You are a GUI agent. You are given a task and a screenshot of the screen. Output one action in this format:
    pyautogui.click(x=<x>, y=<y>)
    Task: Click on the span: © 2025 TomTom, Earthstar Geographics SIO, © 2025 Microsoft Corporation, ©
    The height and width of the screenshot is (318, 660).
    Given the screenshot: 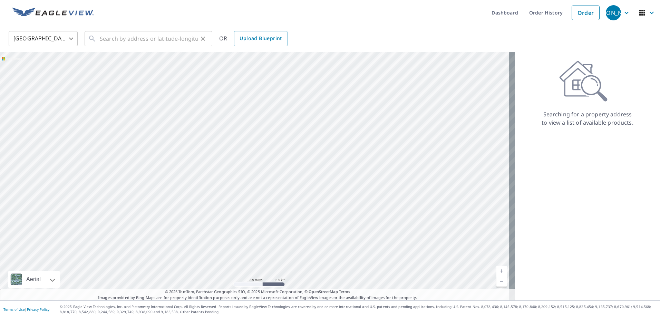 What is the action you would take?
    pyautogui.click(x=257, y=292)
    